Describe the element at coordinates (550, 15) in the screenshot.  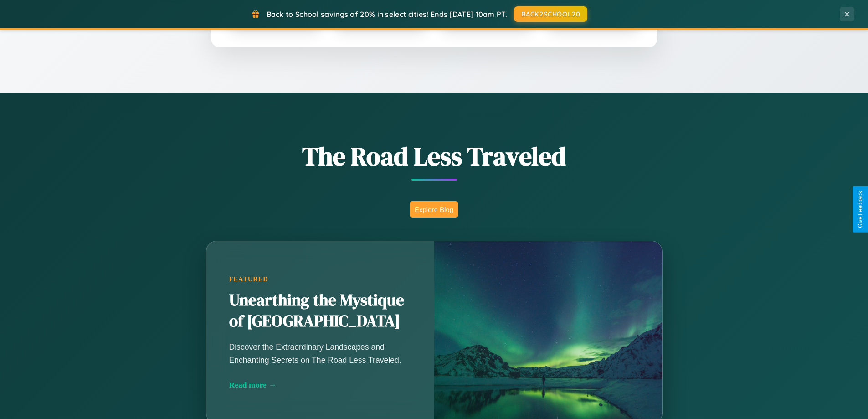
I see `button: BACK2SCHOOL20` at that location.